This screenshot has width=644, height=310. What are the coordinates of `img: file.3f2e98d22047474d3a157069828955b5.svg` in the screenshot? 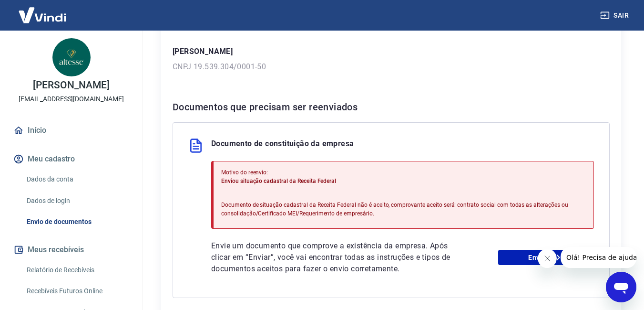 It's located at (196, 145).